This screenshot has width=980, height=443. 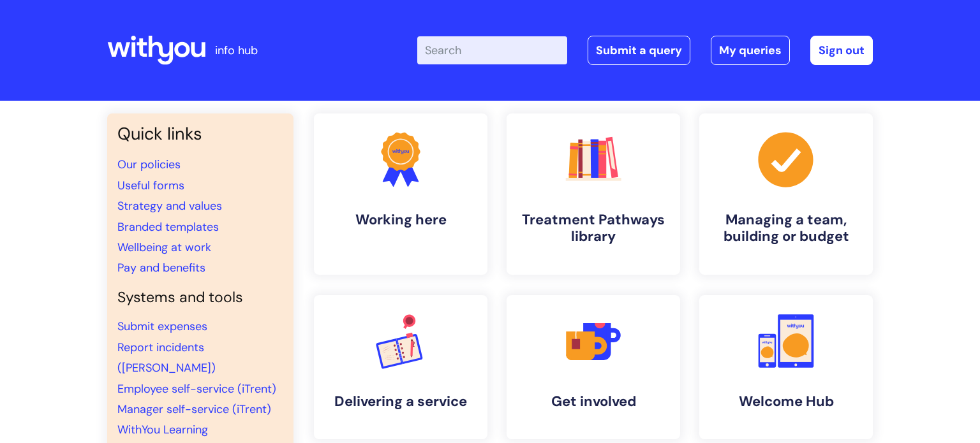 I want to click on a: Sign out, so click(x=842, y=50).